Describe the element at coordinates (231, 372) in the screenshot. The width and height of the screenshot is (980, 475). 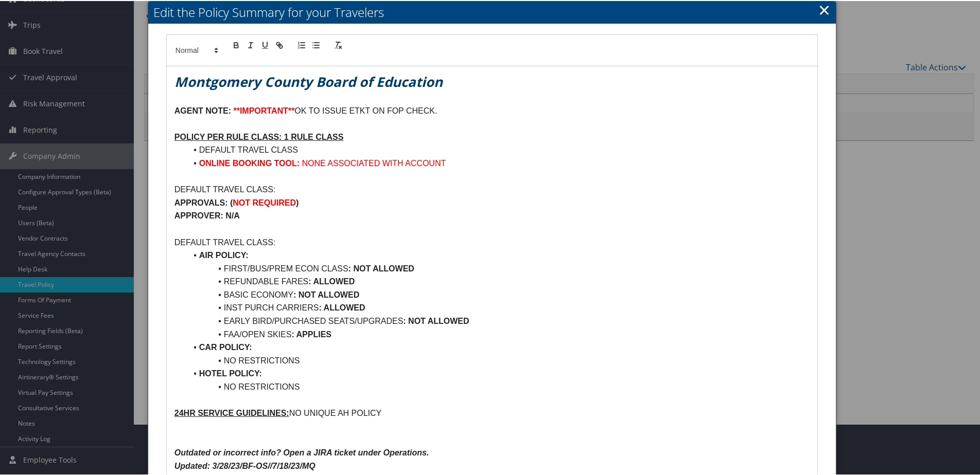
I see `strong: HOTEL POLICY:` at that location.